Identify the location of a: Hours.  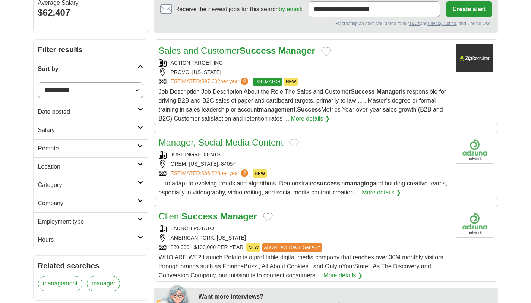
(91, 239).